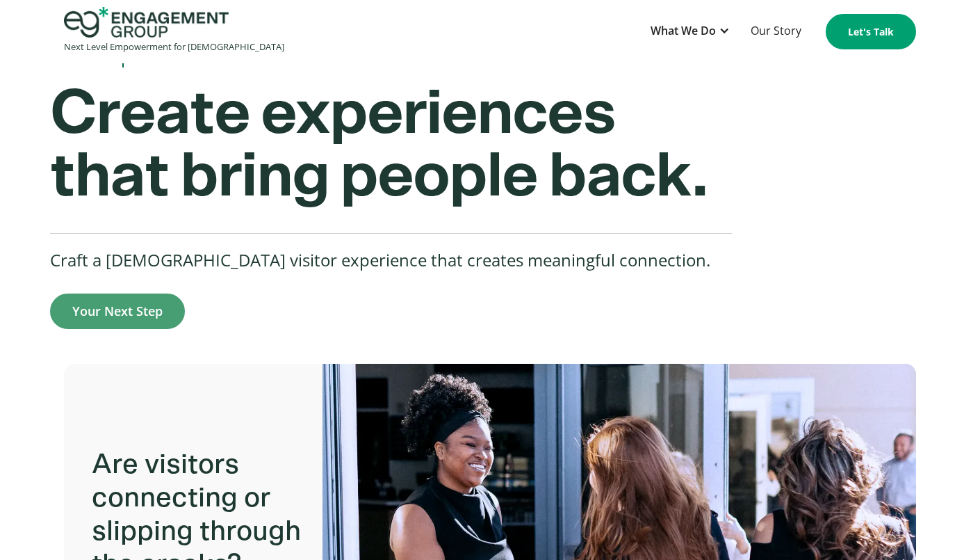 Image resolution: width=980 pixels, height=560 pixels. I want to click on a: home, so click(174, 31).